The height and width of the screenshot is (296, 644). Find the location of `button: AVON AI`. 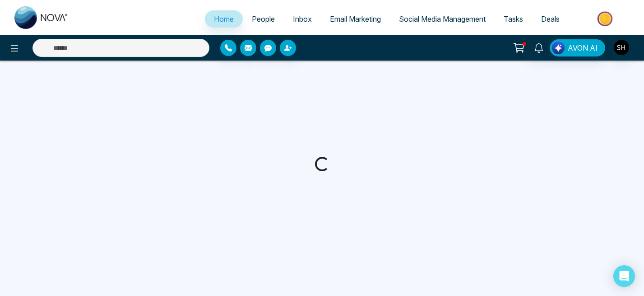

button: AVON AI is located at coordinates (577, 48).